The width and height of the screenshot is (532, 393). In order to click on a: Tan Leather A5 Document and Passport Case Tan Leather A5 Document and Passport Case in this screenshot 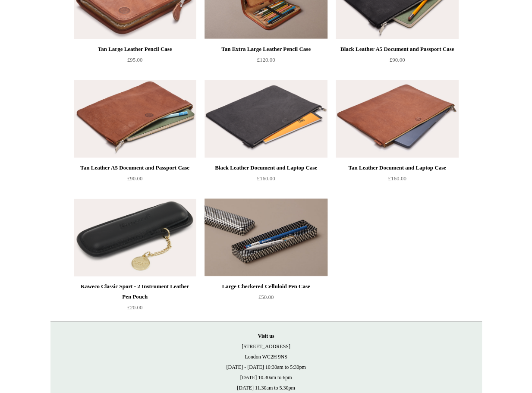, I will do `click(135, 119)`.